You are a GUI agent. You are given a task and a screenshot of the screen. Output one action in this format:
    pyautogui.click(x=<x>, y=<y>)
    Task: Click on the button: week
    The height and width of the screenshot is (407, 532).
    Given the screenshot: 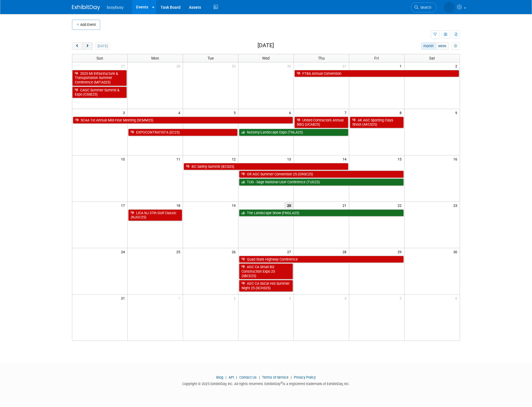 What is the action you would take?
    pyautogui.click(x=442, y=46)
    